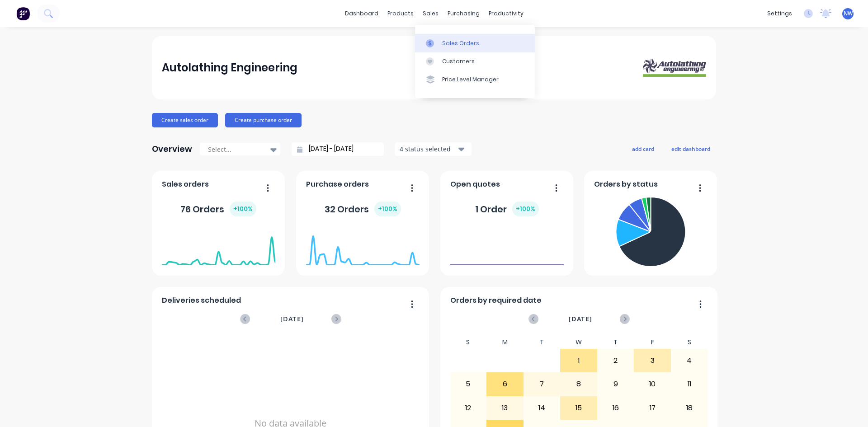  Describe the element at coordinates (690, 408) in the screenshot. I see `div: 18` at that location.